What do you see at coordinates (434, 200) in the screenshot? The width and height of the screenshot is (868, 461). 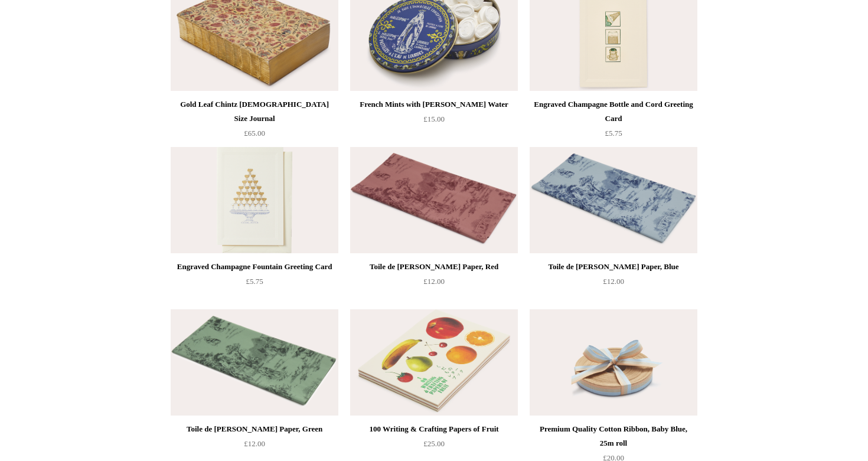 I see `img: Toile de Jouy Tissue Paper, Red` at bounding box center [434, 200].